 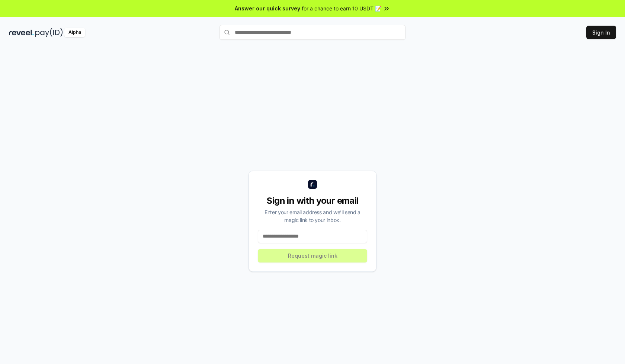 What do you see at coordinates (601, 32) in the screenshot?
I see `button: Sign In` at bounding box center [601, 32].